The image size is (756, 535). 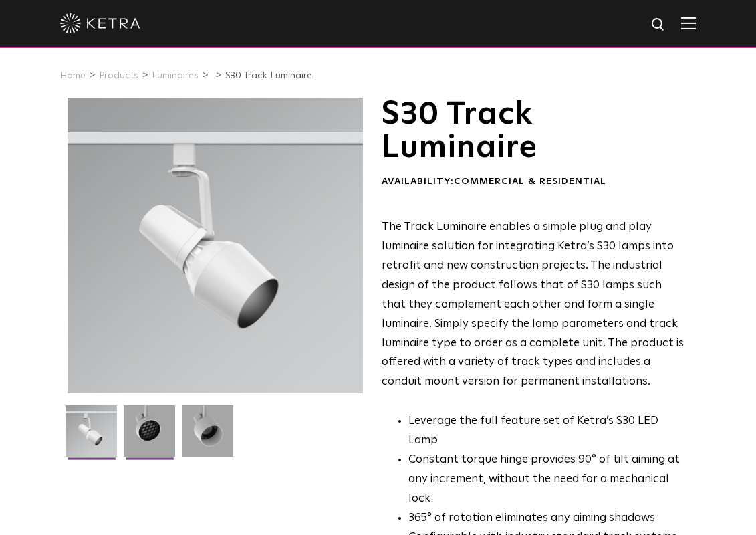 I want to click on img: S30-Track-Luminaire-2021-Web-Square, so click(x=91, y=436).